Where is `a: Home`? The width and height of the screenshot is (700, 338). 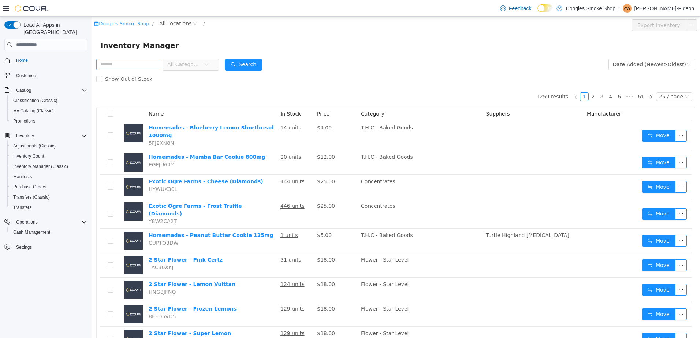
a: Home is located at coordinates (22, 60).